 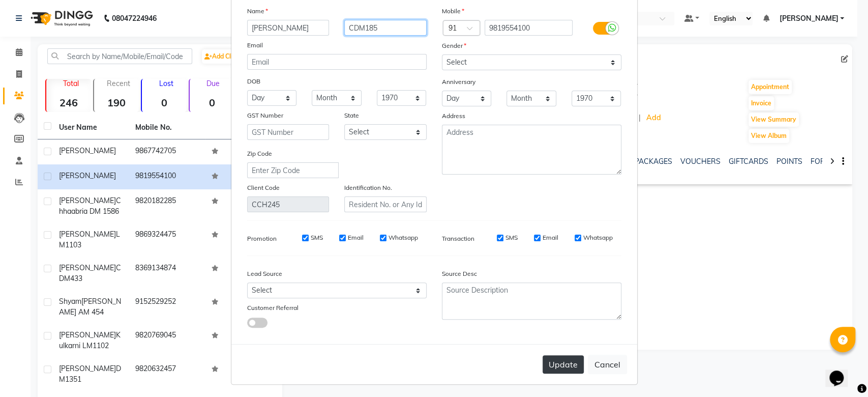 I want to click on label: Gender, so click(x=454, y=46).